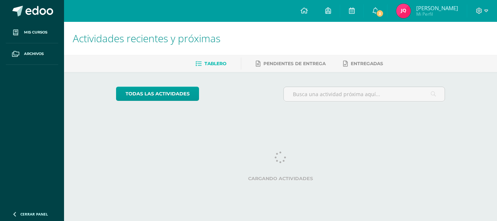 This screenshot has width=497, height=221. Describe the element at coordinates (158, 94) in the screenshot. I see `a: todas las Actividades` at that location.